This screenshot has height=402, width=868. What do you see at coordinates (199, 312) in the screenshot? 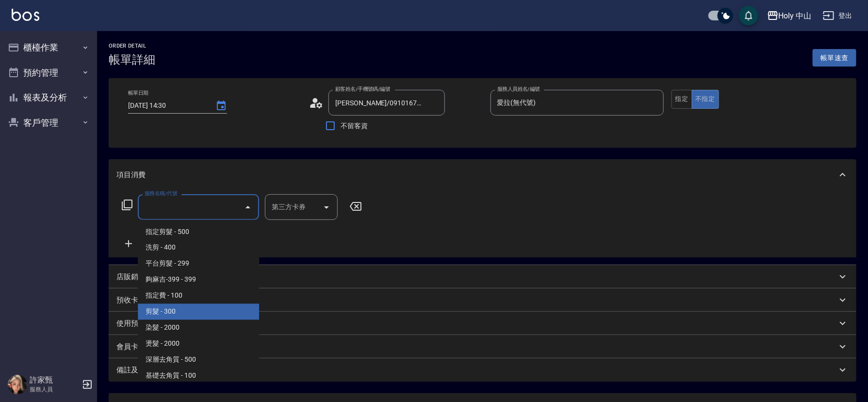
I see `span: 剪髮 - 300` at bounding box center [199, 312].